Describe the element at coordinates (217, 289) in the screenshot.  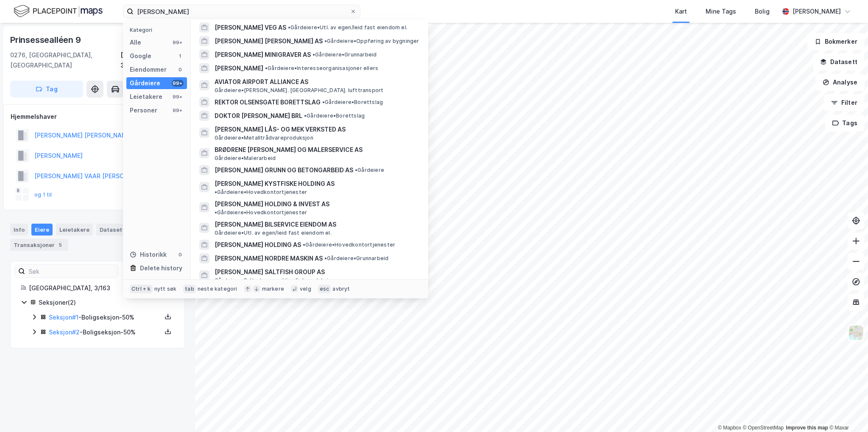
I see `div: neste kategori` at that location.